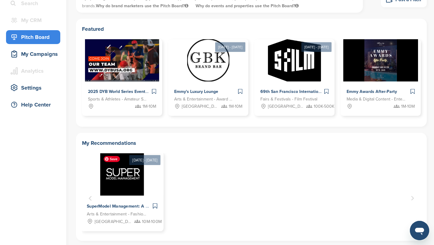  I want to click on a: Sponsorpitch & 2025 DYB World Series Events Sports & Athletes - Amateur Sports Leagues 1M-10M, so click(122, 77).